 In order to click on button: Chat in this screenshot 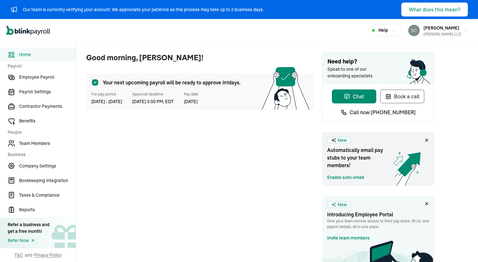, I will do `click(354, 96)`.